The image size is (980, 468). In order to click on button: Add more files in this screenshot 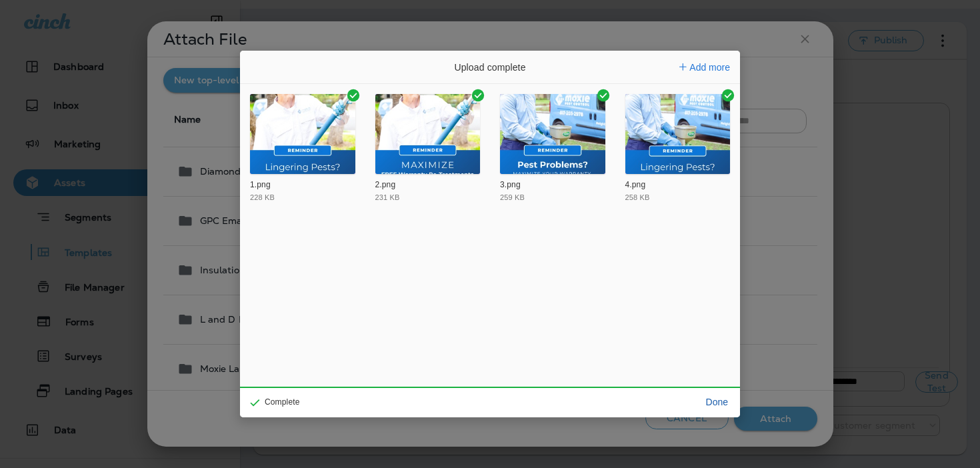, I will do `click(705, 67)`.